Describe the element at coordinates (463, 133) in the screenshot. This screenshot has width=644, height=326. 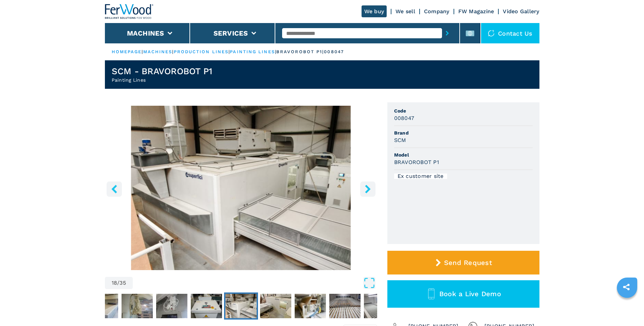
I see `span: Brand` at that location.